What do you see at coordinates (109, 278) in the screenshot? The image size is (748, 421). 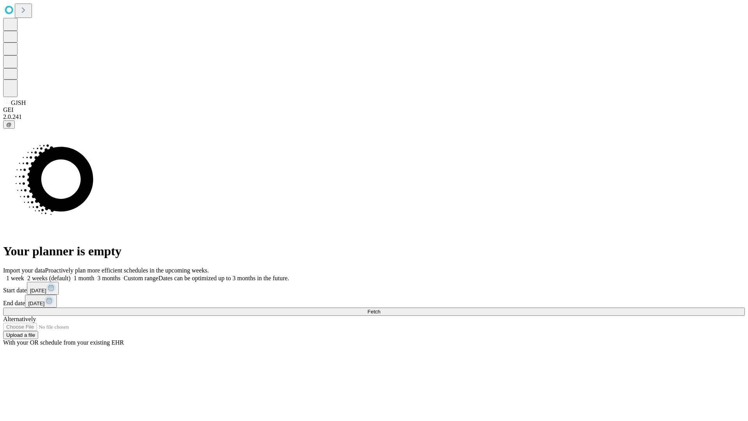 I see `span: 3 months` at bounding box center [109, 278].